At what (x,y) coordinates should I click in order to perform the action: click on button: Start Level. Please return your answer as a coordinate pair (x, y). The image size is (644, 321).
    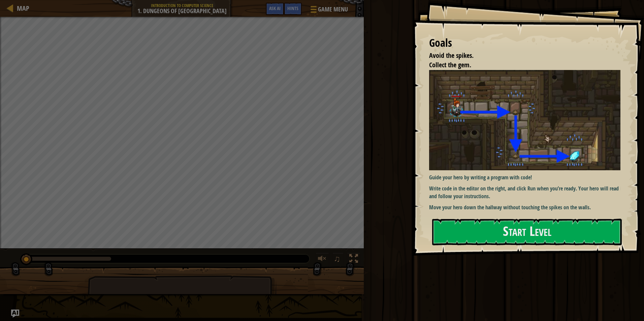
    Looking at the image, I should click on (527, 232).